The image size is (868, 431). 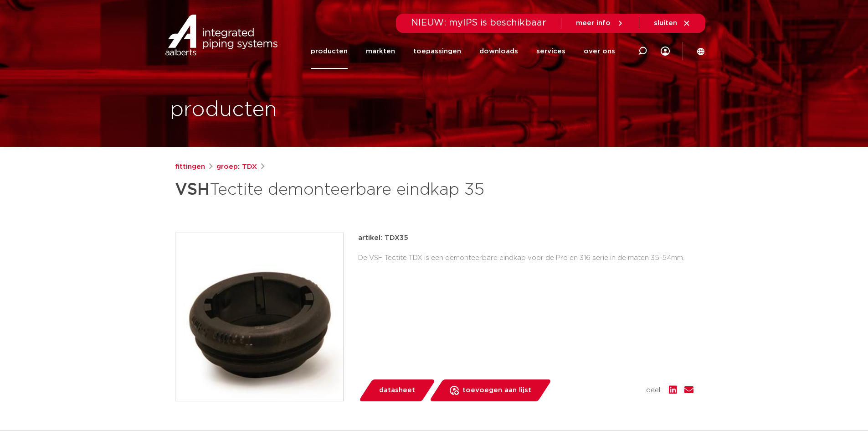 I want to click on h1: Tectite demonteerbare eindkap 35, so click(x=346, y=190).